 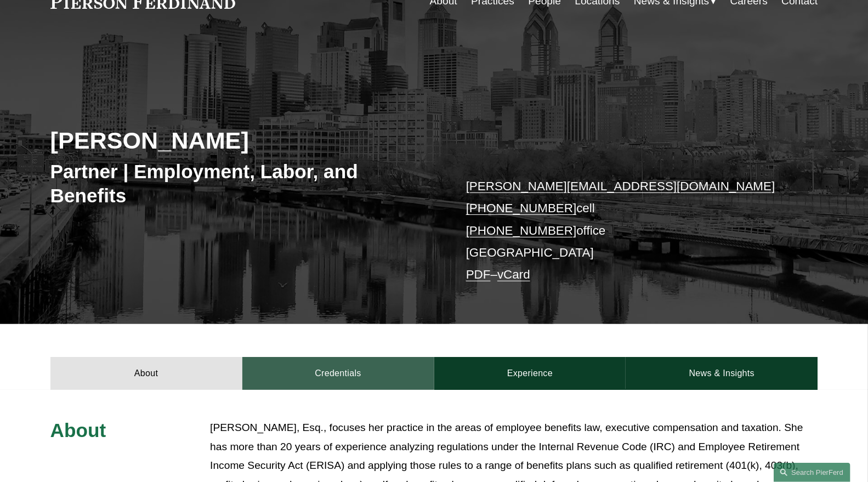 What do you see at coordinates (78, 430) in the screenshot?
I see `span: About` at bounding box center [78, 430].